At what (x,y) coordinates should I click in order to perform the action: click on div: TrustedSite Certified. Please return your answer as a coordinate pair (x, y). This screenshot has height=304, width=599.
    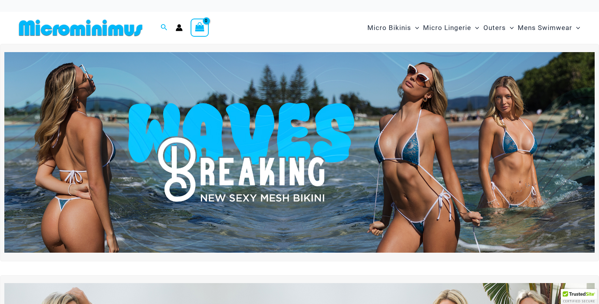
    Looking at the image, I should click on (578, 296).